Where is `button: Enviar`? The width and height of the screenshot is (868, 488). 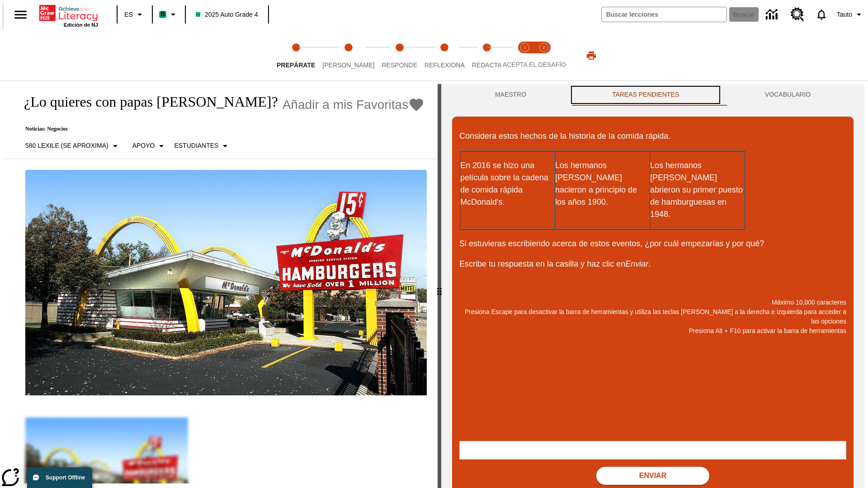 button: Enviar is located at coordinates (653, 476).